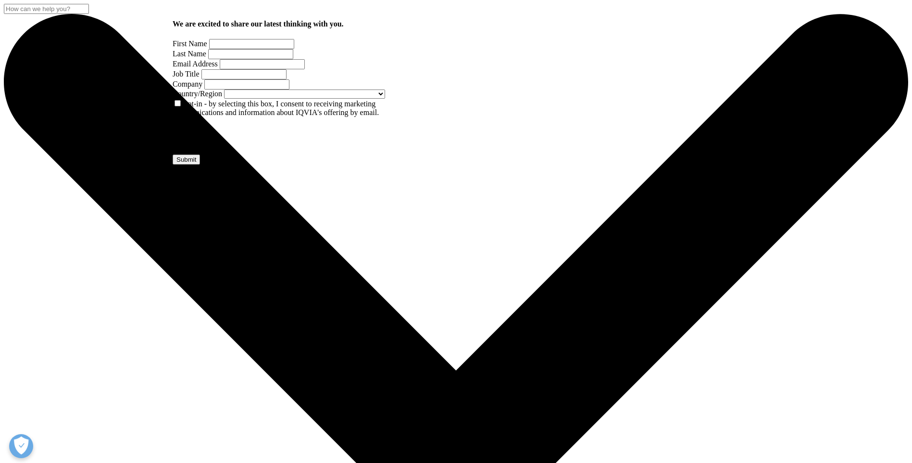 This screenshot has height=463, width=912. Describe the element at coordinates (195, 63) in the screenshot. I see `label: Email Address` at that location.